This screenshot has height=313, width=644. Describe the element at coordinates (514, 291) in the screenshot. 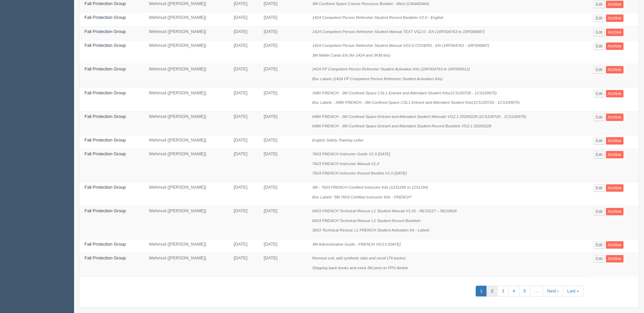

I see `a: 4` at that location.